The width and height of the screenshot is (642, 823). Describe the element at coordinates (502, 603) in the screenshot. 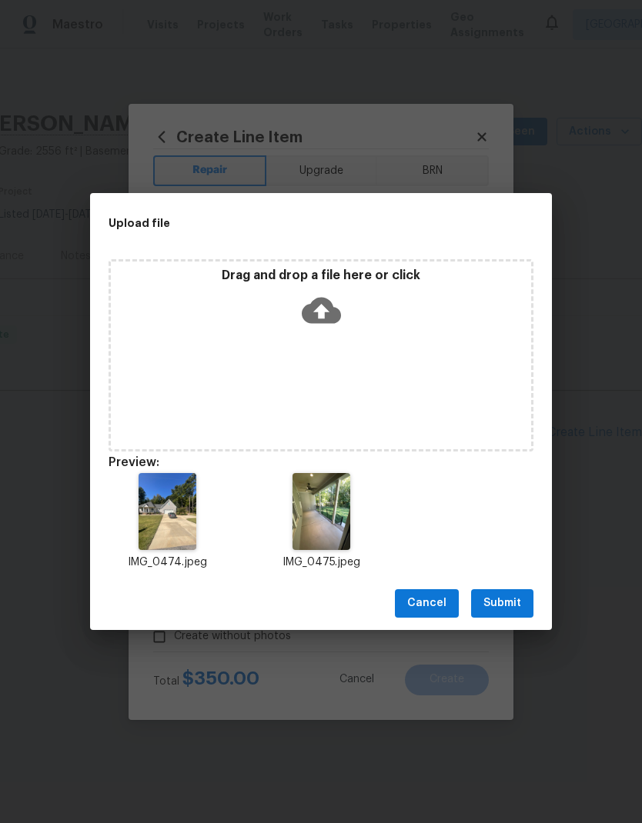

I see `span: Submit` at that location.